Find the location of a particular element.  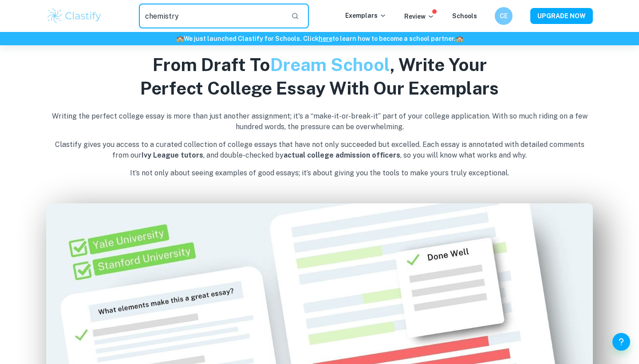

h6: We just launched Clastify for Schools. Click to learn how to become a school partner. is located at coordinates (320, 39).